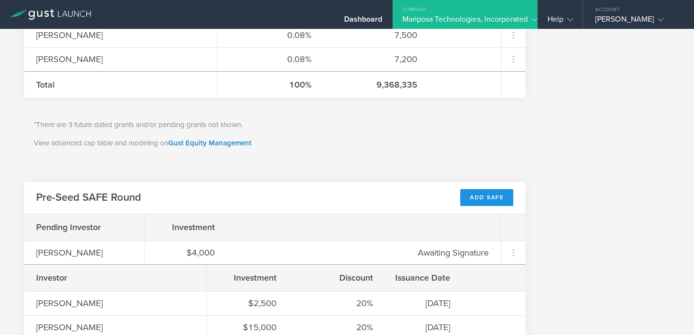 This screenshot has width=694, height=335. I want to click on div: Add SAFE, so click(486, 197).